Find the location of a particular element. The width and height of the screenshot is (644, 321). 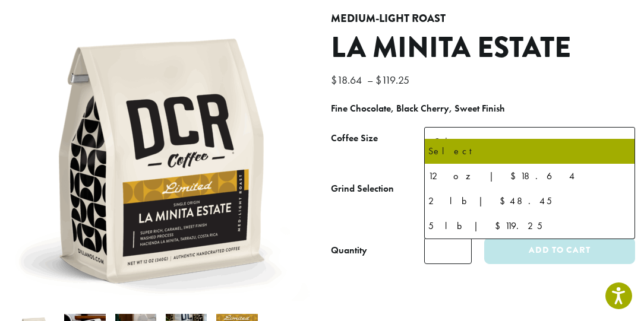

bdi: 119.25 is located at coordinates (394, 80).